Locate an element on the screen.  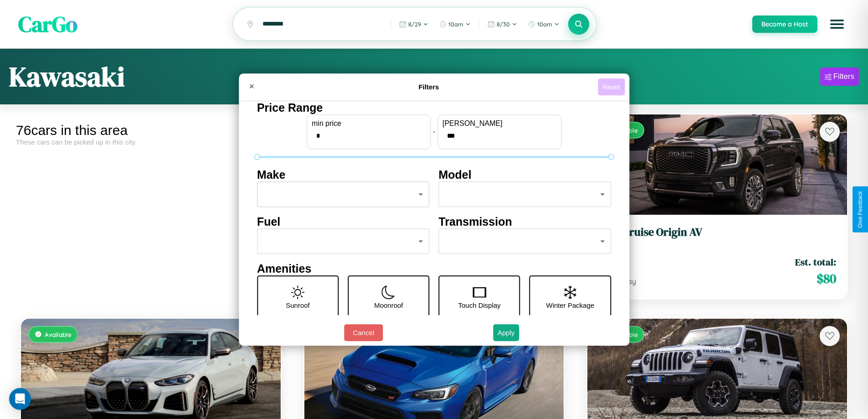
button: 8/30 is located at coordinates (502, 24).